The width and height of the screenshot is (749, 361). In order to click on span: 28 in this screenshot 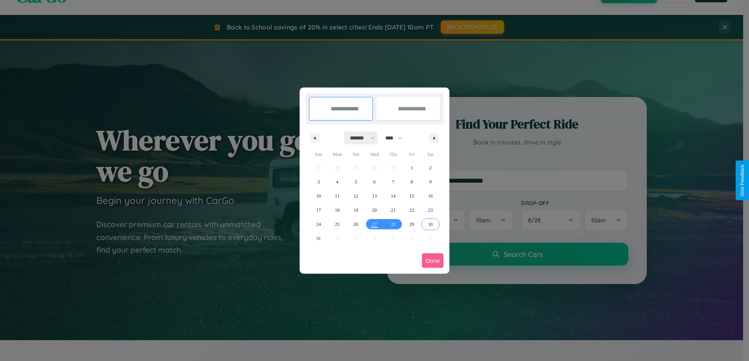, I will do `click(393, 224)`.